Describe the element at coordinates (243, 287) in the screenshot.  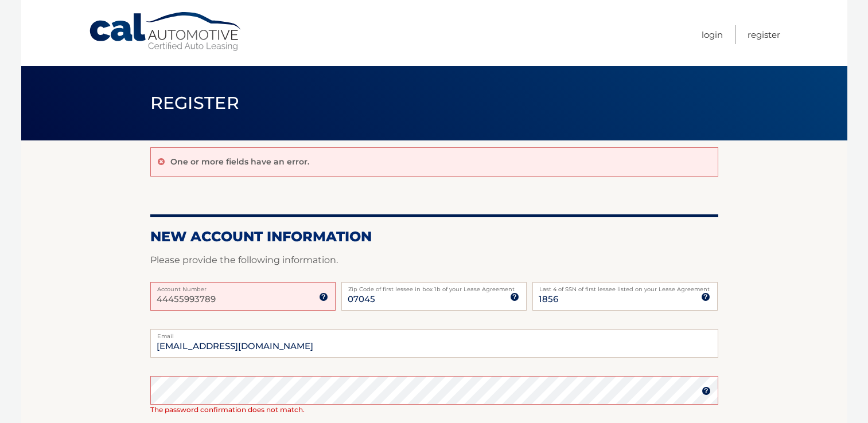
I see `label: Account Number` at that location.